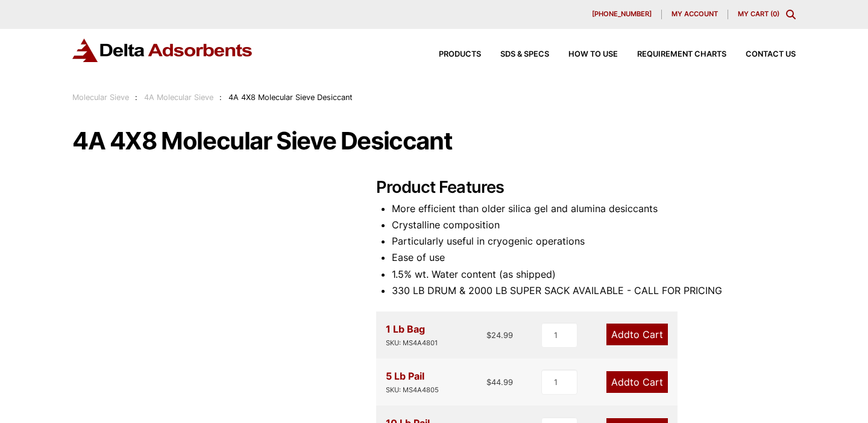 The width and height of the screenshot is (868, 423). What do you see at coordinates (594, 241) in the screenshot?
I see `li: Particularly useful in cryogenic operations` at bounding box center [594, 241].